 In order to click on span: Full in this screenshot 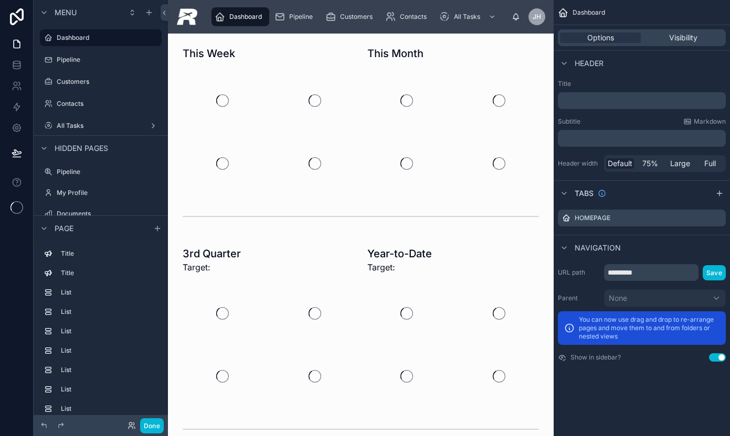, I will do `click(710, 164)`.